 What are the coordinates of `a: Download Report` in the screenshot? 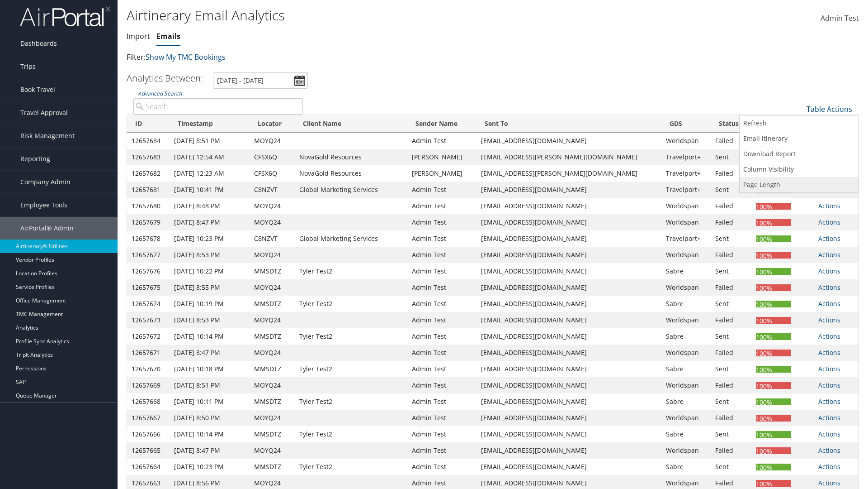 It's located at (798, 154).